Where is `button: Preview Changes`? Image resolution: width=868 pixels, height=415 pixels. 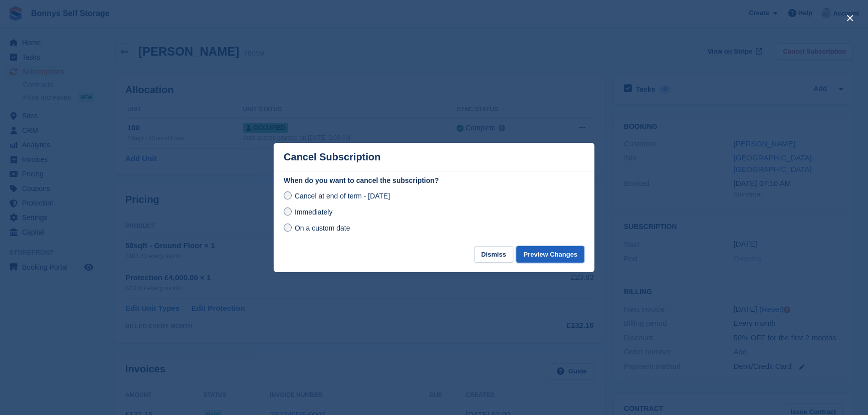 button: Preview Changes is located at coordinates (550, 254).